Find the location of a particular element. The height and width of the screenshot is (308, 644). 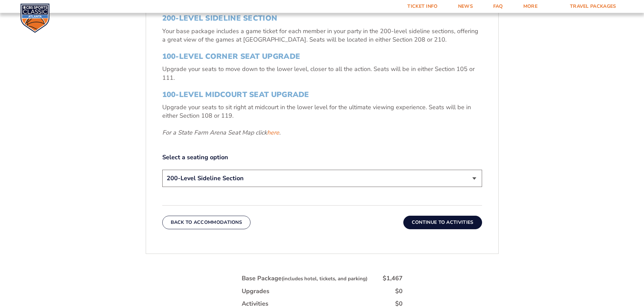

div: Activities is located at coordinates (255, 304).